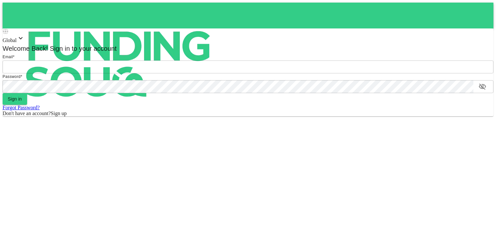 Image resolution: width=496 pixels, height=236 pixels. I want to click on span: Email, so click(8, 57).